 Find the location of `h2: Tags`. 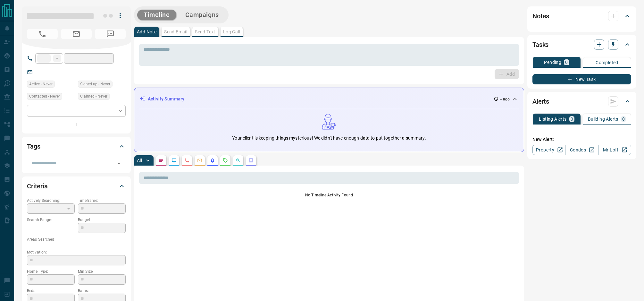

h2: Tags is located at coordinates (33, 146).